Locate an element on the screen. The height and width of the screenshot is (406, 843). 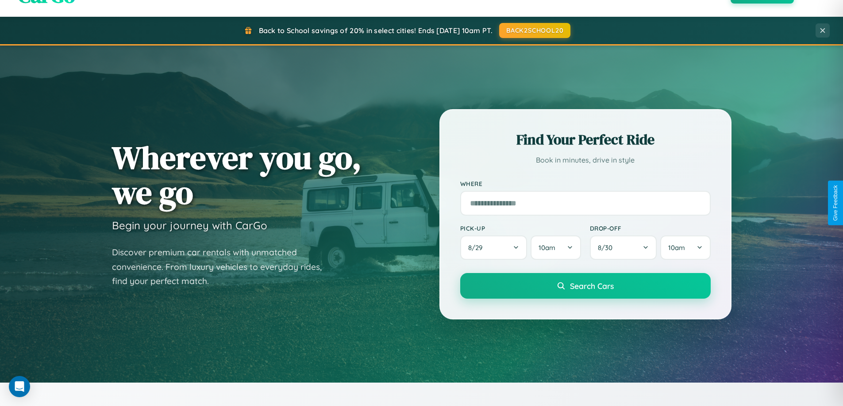
label: Pick-up is located at coordinates (520, 228).